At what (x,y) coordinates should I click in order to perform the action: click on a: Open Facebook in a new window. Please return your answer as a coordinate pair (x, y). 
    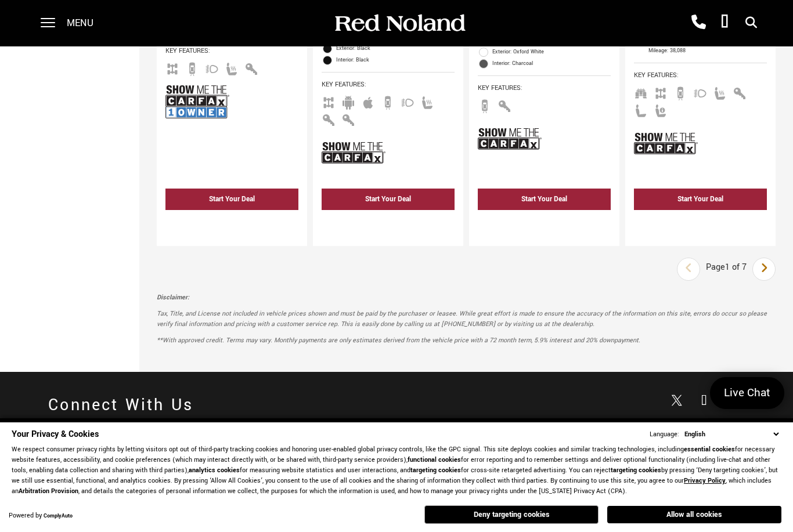
    Looking at the image, I should click on (704, 401).